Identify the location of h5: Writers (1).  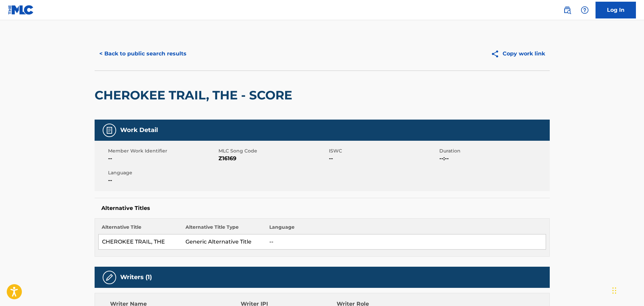
(136, 277).